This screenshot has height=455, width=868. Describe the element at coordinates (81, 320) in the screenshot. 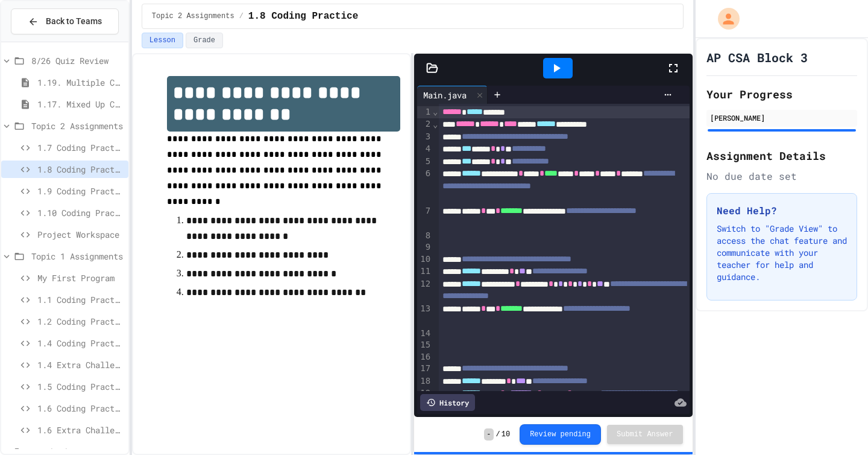

I see `span: 1.2 Coding Practice` at that location.